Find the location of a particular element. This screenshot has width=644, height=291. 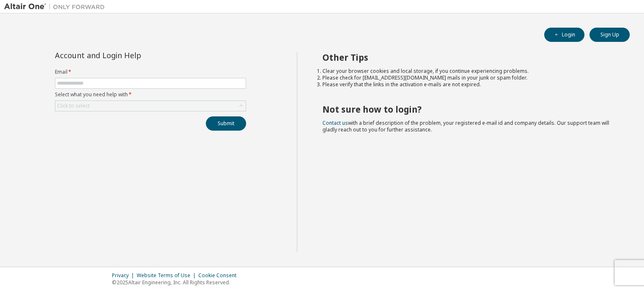

h2: Other Tips is located at coordinates (468, 57).